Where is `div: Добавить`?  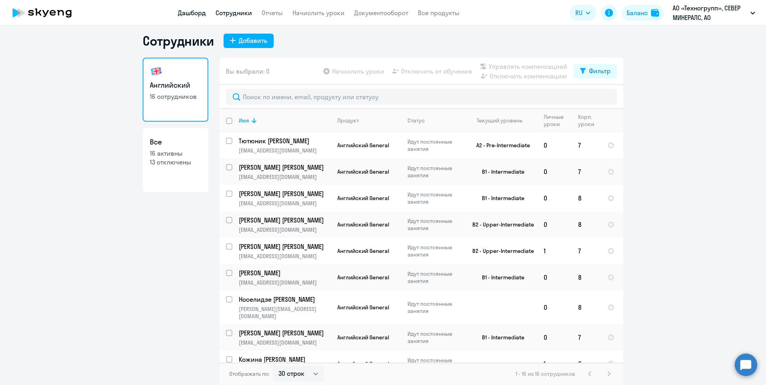
div: Добавить is located at coordinates (253, 40).